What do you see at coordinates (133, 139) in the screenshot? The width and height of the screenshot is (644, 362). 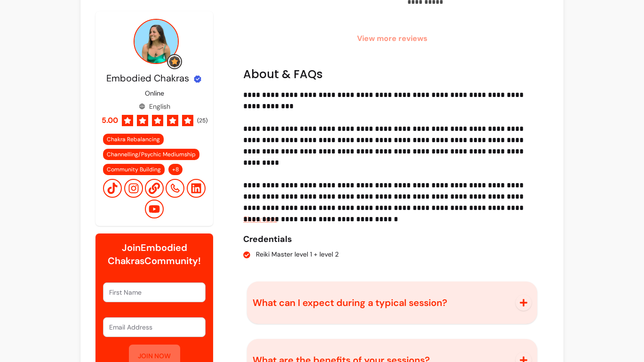 I see `span: Chakra Rebalancing` at bounding box center [133, 139].